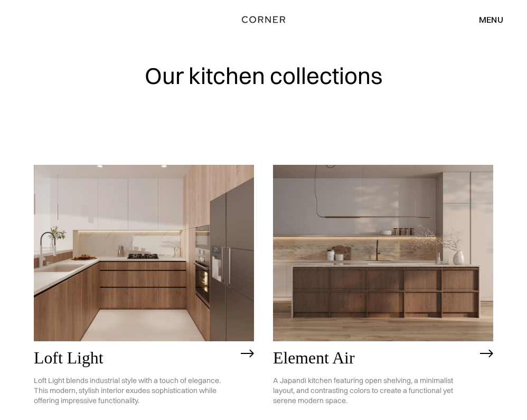 This screenshot has width=527, height=420. I want to click on h1: Our kitchen collections, so click(264, 76).